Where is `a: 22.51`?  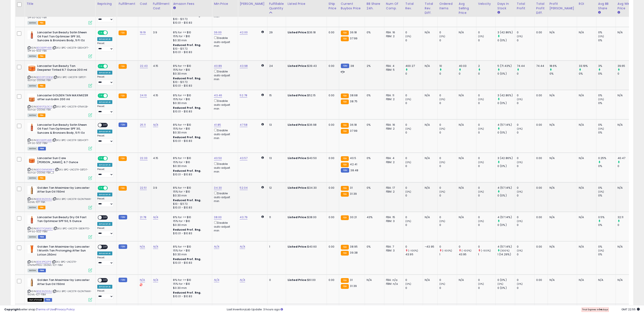
a: 22.51 is located at coordinates (143, 188).